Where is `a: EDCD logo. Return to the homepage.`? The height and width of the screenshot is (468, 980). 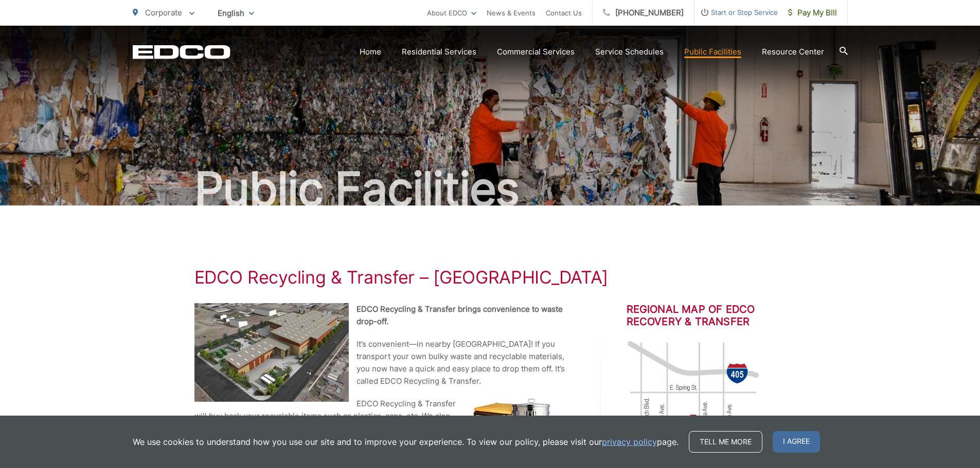 a: EDCD logo. Return to the homepage. is located at coordinates (181, 52).